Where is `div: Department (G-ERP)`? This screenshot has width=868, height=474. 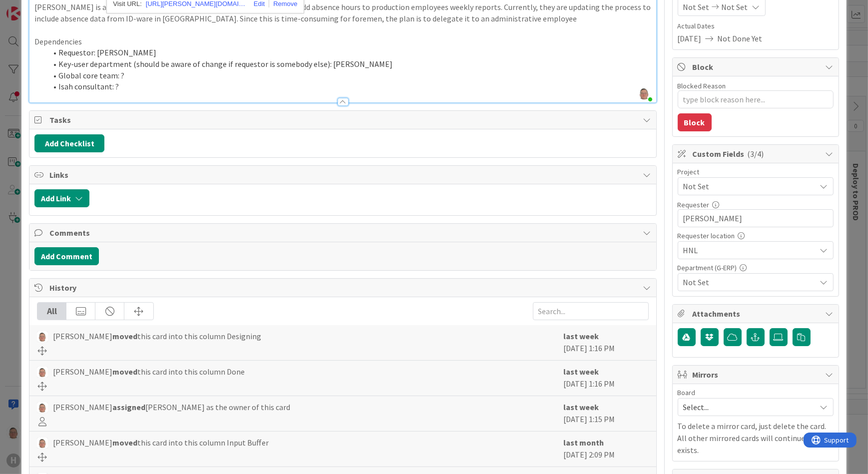 div: Department (G-ERP) is located at coordinates (756, 267).